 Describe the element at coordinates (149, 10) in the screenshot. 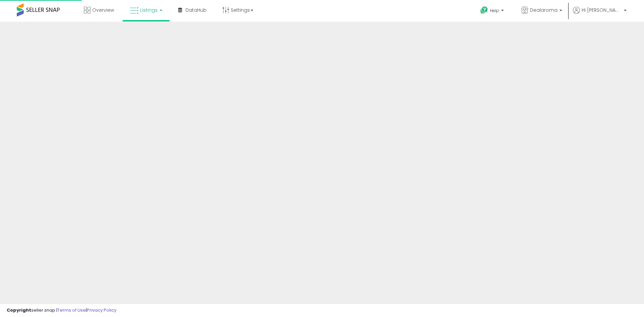

I see `span: Listings` at that location.